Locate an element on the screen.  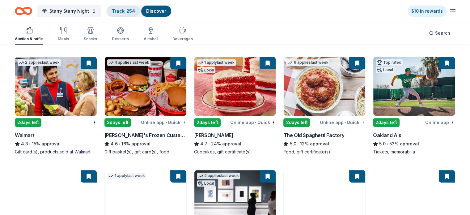
div: Oakland A's is located at coordinates (388, 135).